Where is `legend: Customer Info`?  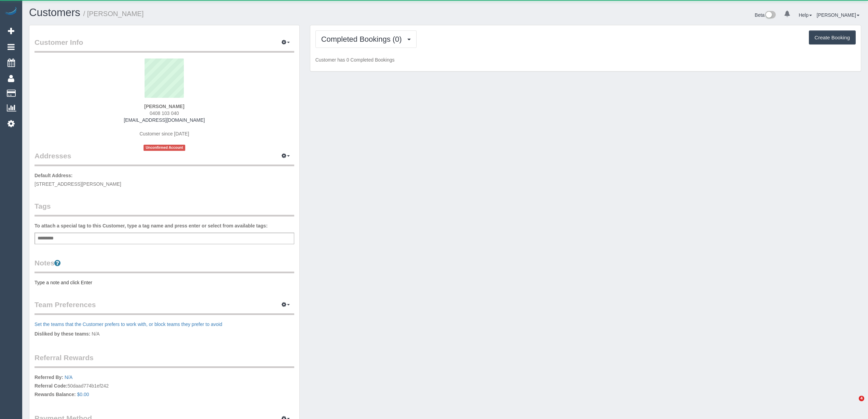 legend: Customer Info is located at coordinates (164, 45).